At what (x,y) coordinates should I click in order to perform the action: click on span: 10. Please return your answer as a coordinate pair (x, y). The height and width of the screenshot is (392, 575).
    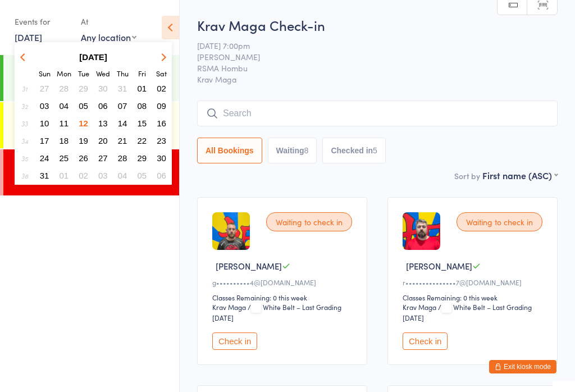
    Looking at the image, I should click on (45, 123).